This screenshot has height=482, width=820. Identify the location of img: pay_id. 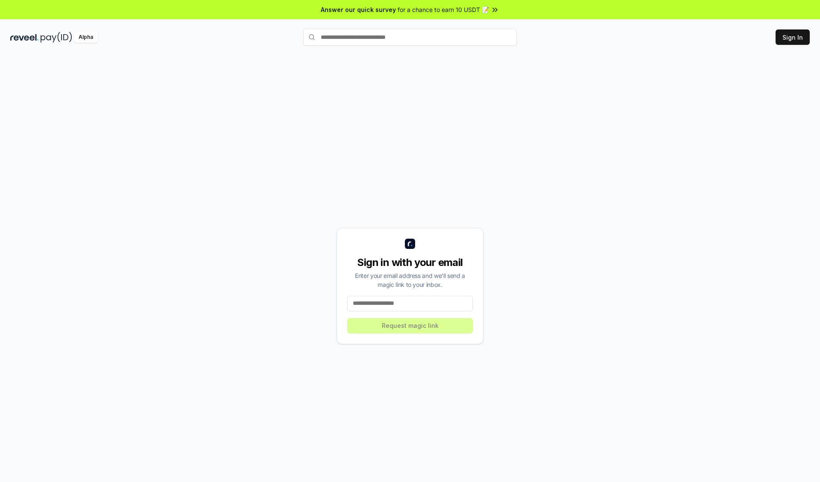
(56, 37).